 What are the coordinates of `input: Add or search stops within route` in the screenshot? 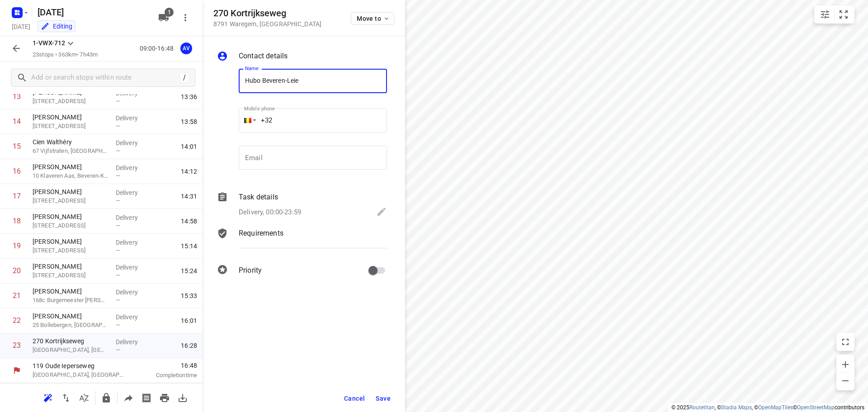 It's located at (105, 78).